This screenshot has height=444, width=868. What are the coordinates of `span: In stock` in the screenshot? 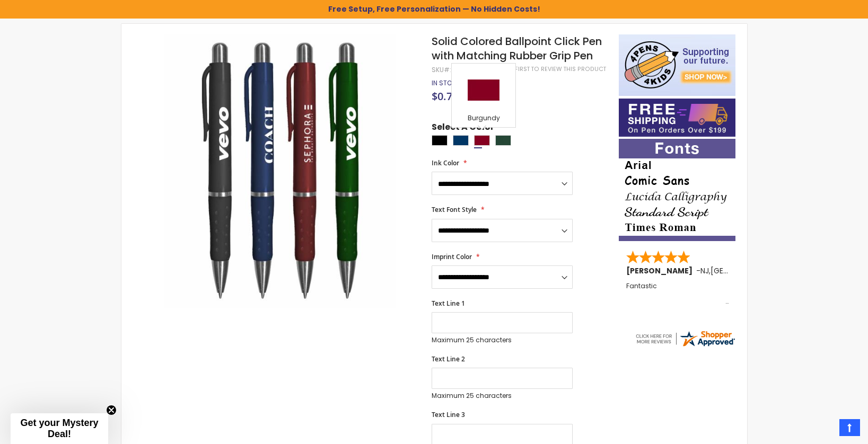 It's located at (446, 83).